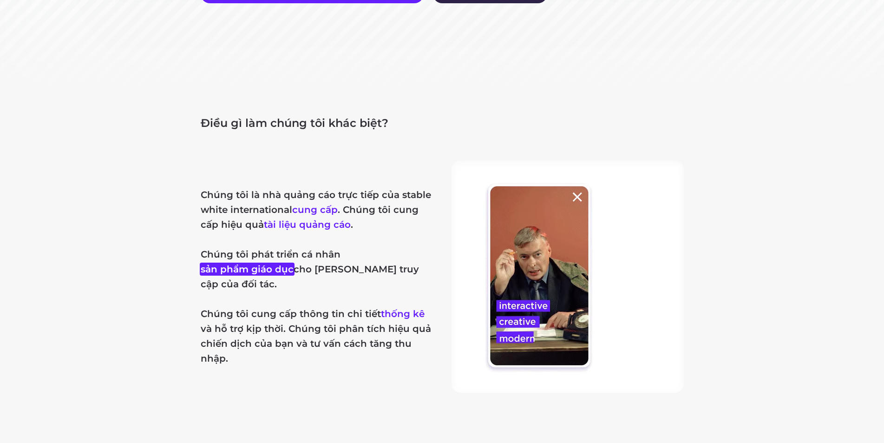  I want to click on font: cung cấp, so click(315, 210).